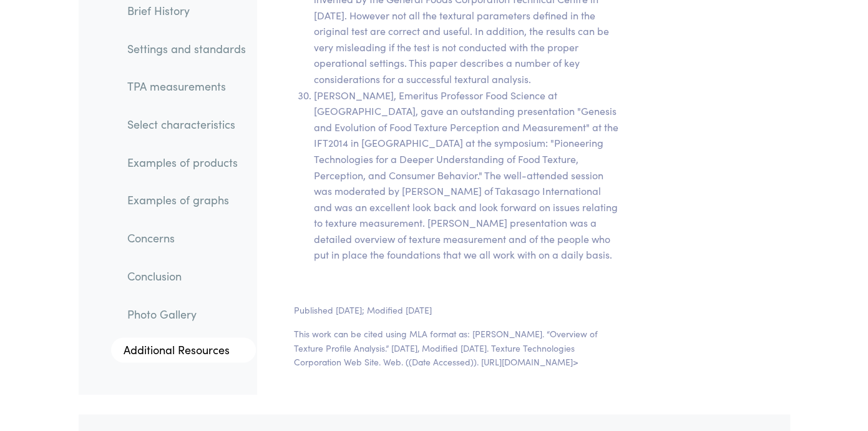 The image size is (868, 431). Describe the element at coordinates (187, 200) in the screenshot. I see `a: Examples of graphs` at that location.